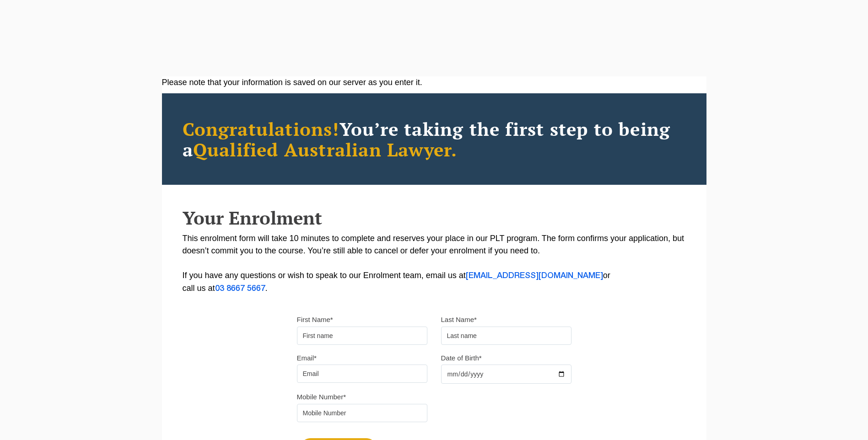 The image size is (868, 440). Describe the element at coordinates (261, 129) in the screenshot. I see `span: Congratulations!` at that location.